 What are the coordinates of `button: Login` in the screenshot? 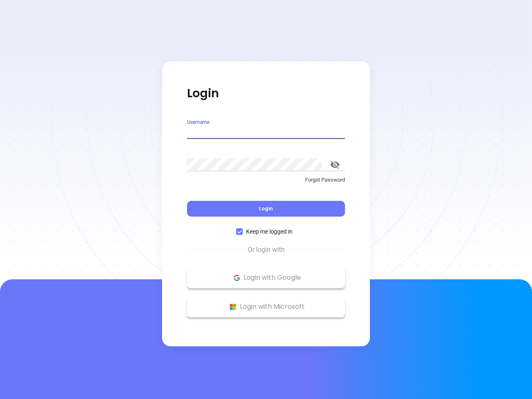 It's located at (266, 209).